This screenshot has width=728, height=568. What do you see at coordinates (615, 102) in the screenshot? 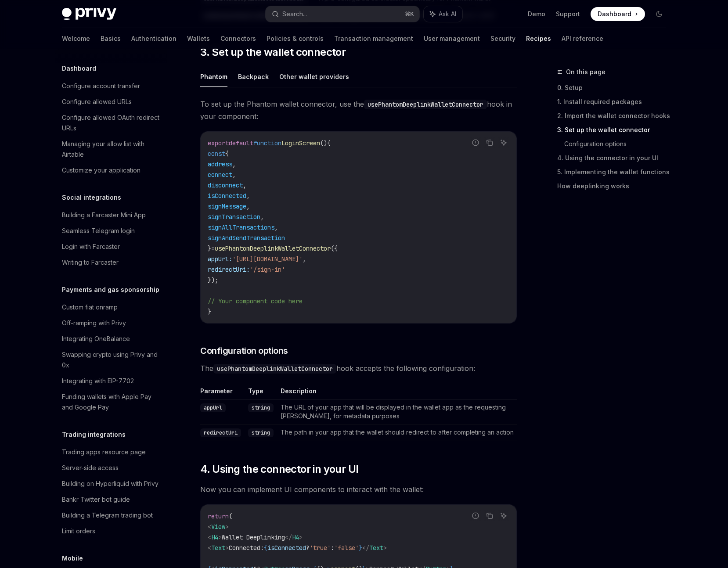
I see `a: 1. Install required packages` at bounding box center [615, 102].